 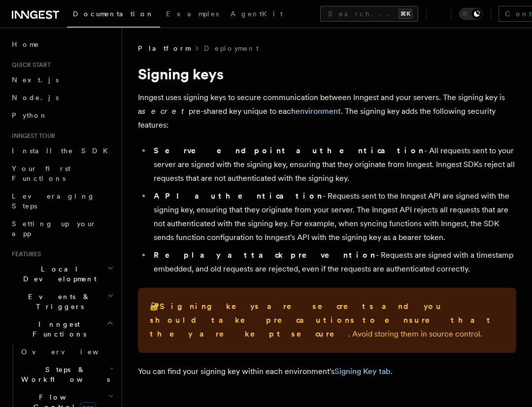 I want to click on p: You can find your signing key within each environment's ., so click(x=327, y=372).